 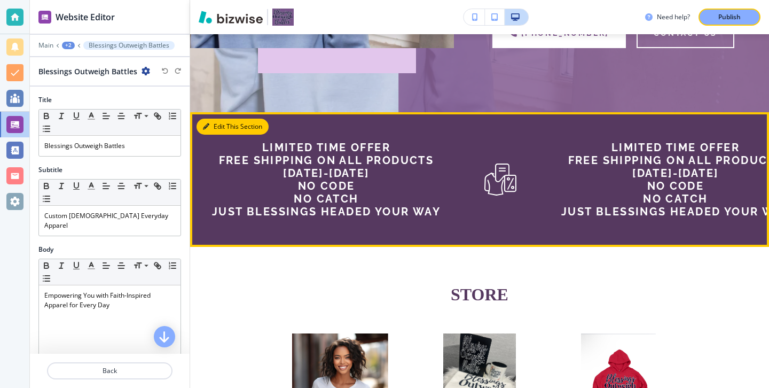 What do you see at coordinates (68, 45) in the screenshot?
I see `div: +2` at bounding box center [68, 45].